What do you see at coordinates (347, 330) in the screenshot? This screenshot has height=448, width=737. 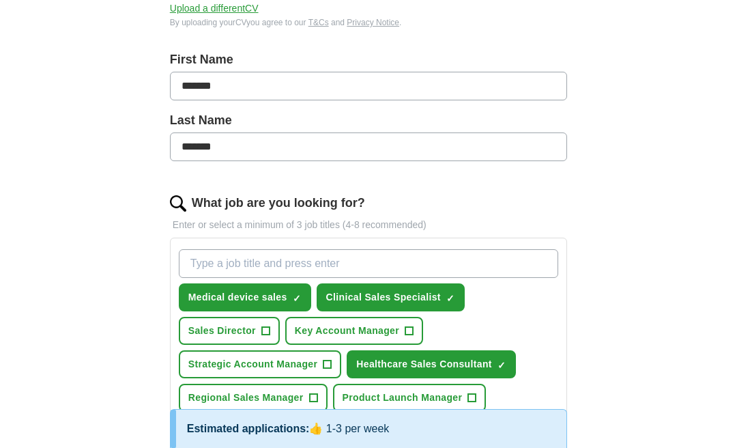 I see `span: Key Account Manager` at bounding box center [347, 330].